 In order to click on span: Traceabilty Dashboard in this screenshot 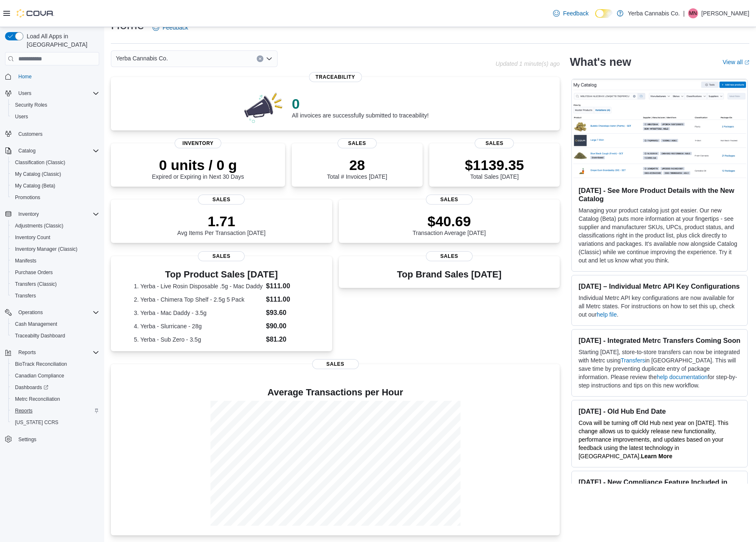, I will do `click(40, 336)`.